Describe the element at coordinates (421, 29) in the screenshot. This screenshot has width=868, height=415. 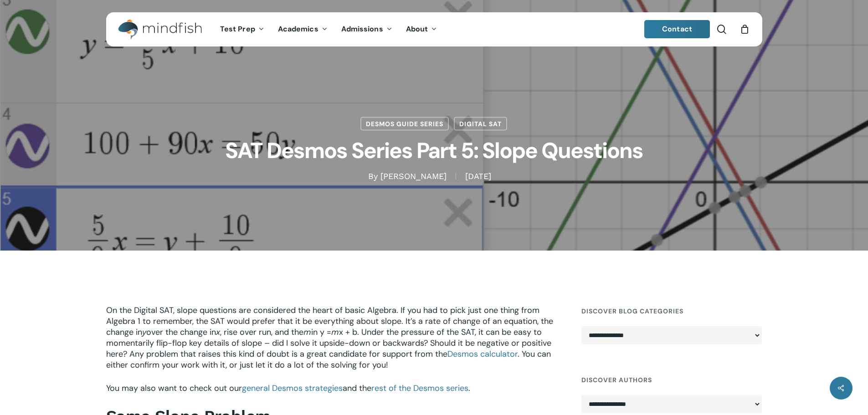
I see `a: About` at that location.